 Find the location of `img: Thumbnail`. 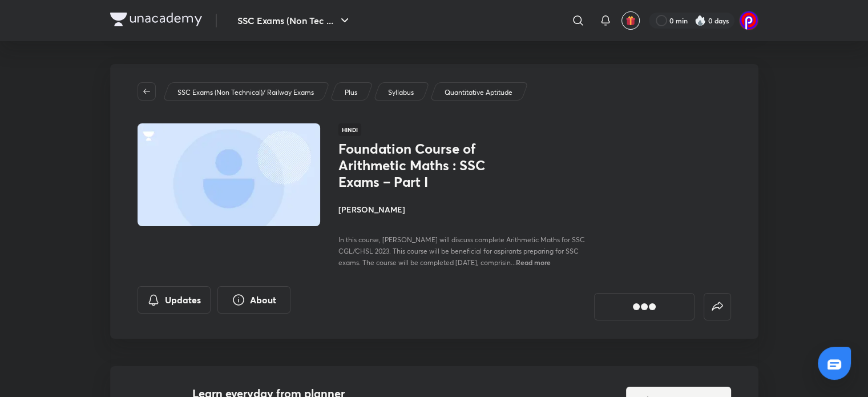

img: Thumbnail is located at coordinates (228, 175).